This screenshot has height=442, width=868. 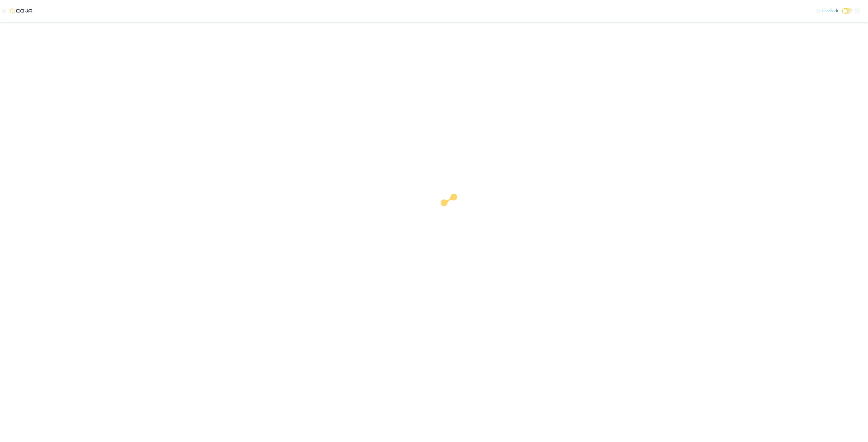 I want to click on a: Feedback, so click(x=827, y=11).